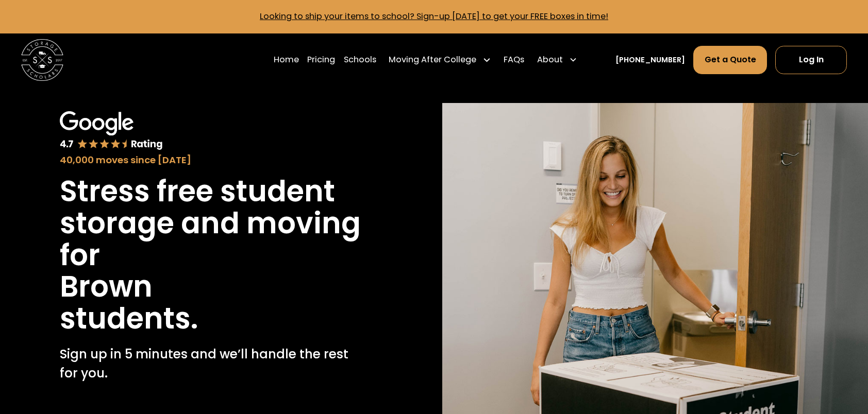 Image resolution: width=868 pixels, height=414 pixels. I want to click on h1: Brown, so click(106, 287).